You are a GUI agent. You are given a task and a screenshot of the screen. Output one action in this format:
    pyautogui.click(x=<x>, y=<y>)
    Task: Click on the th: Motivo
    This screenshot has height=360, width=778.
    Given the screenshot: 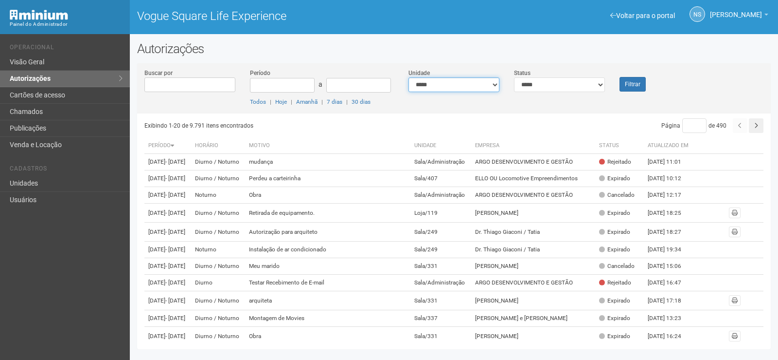 What is the action you would take?
    pyautogui.click(x=328, y=145)
    